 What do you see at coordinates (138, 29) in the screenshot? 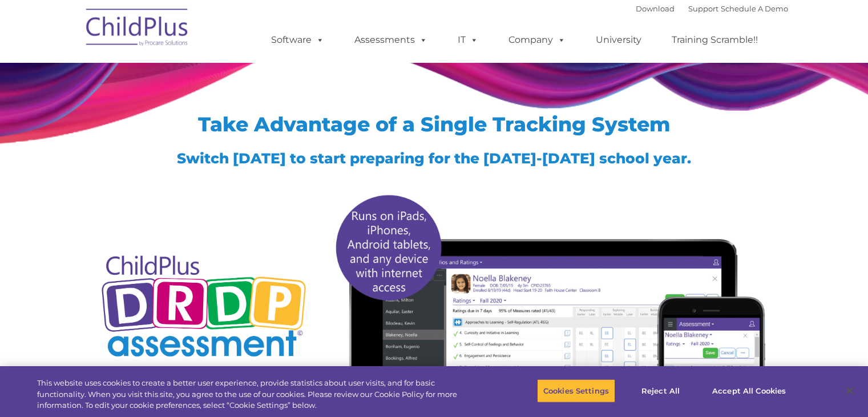
I see `img: ChildPlus by Procare Solutions` at bounding box center [138, 29].